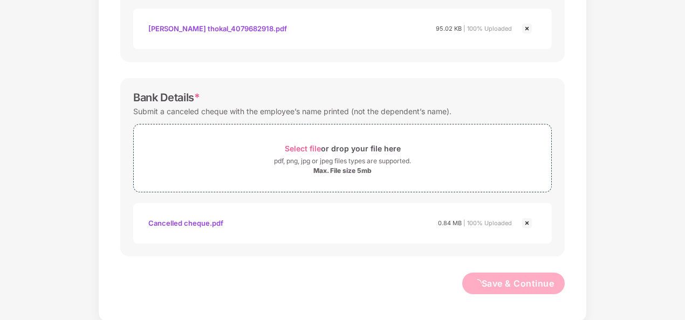 The height and width of the screenshot is (320, 685). I want to click on button: loadingSave & Continue, so click(513, 284).